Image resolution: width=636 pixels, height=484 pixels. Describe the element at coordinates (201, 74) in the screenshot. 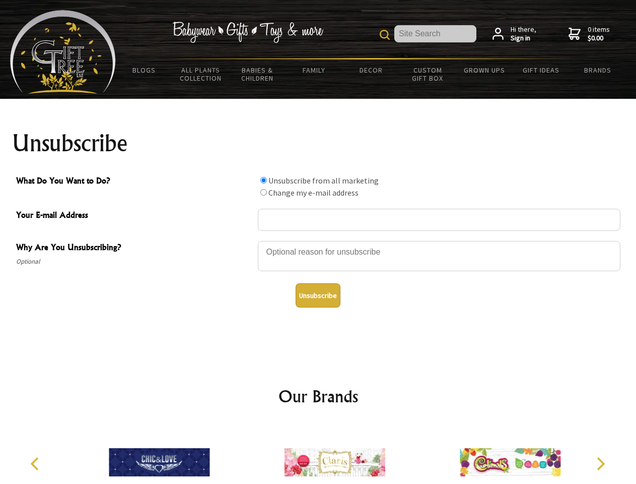

I see `a: All Plants Collection` at that location.